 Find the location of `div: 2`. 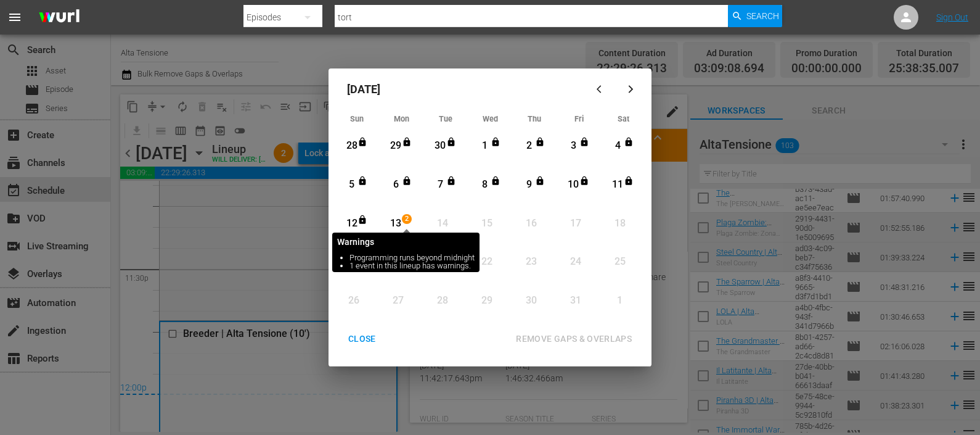

div: 2 is located at coordinates (529, 145).